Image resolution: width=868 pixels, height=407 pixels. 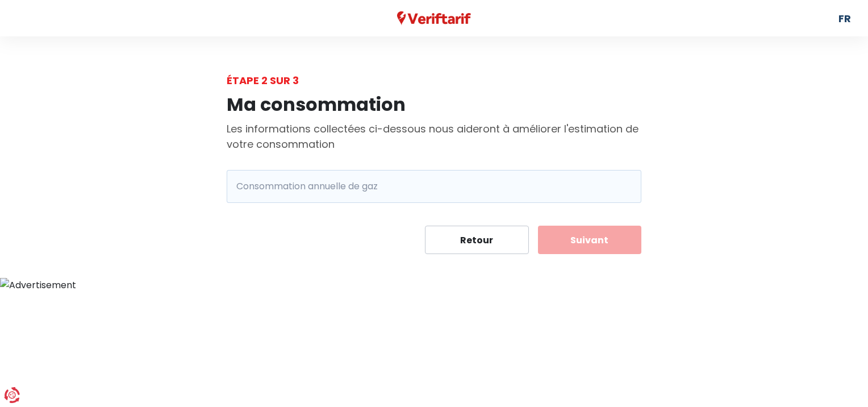 I want to click on img: Veriftarif logo, so click(x=434, y=18).